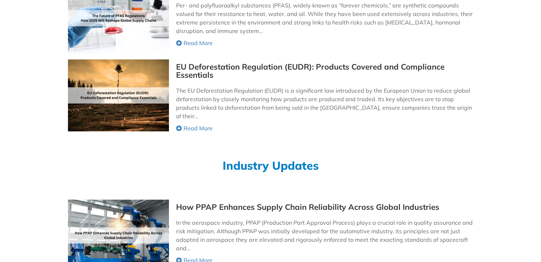 The width and height of the screenshot is (541, 262). What do you see at coordinates (270, 166) in the screenshot?
I see `h2: Industry Updates` at bounding box center [270, 166].